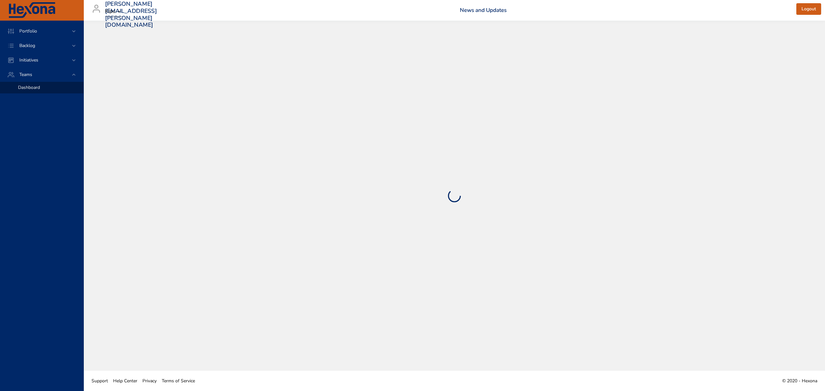 The width and height of the screenshot is (825, 391). Describe the element at coordinates (100, 381) in the screenshot. I see `a: Support` at that location.